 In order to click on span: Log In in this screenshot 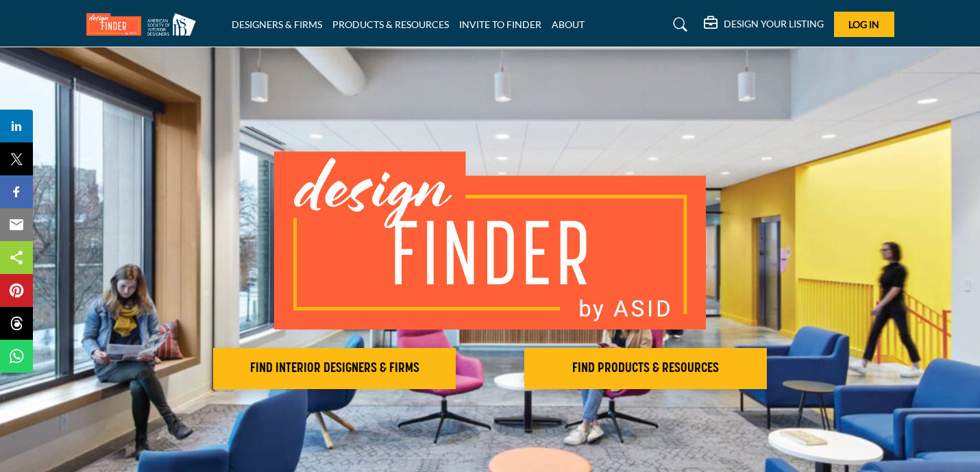, I will do `click(864, 24)`.